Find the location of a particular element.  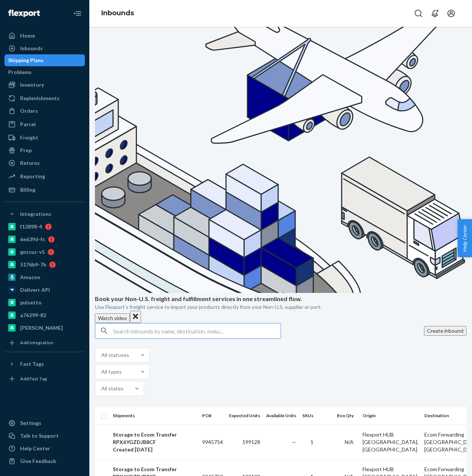

span: Help Center is located at coordinates (465, 238).